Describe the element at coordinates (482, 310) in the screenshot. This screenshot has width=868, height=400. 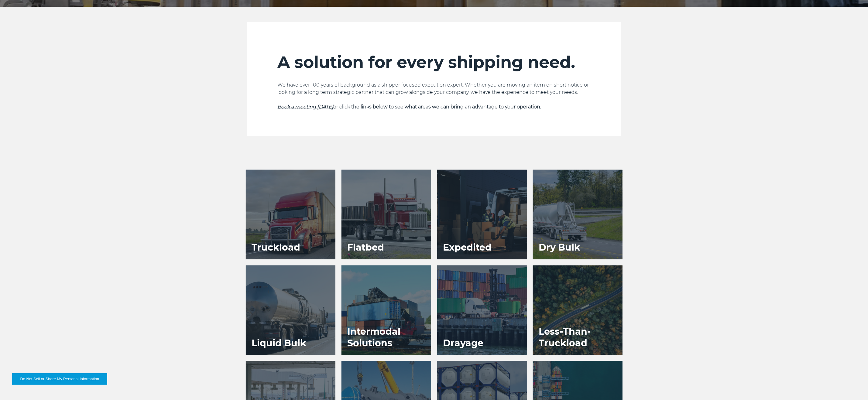
I see `a: Drayage` at that location.